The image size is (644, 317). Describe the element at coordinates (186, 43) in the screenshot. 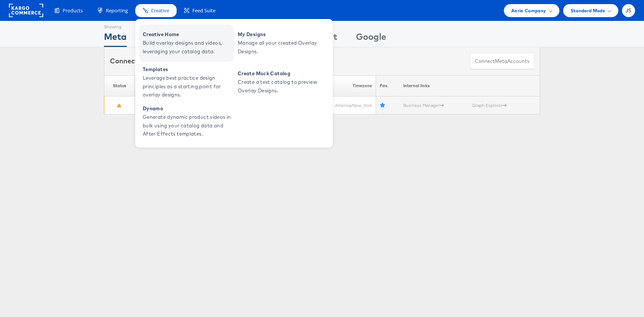

I see `a: Creative Home Build overlay designs and videos, leveraging your catalog data.` at that location.